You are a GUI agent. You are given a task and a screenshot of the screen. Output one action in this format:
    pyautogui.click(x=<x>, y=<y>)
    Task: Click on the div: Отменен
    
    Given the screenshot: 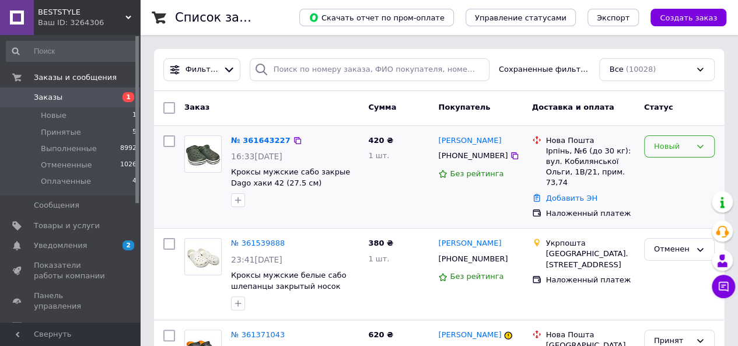 What is the action you would take?
    pyautogui.click(x=672, y=249)
    